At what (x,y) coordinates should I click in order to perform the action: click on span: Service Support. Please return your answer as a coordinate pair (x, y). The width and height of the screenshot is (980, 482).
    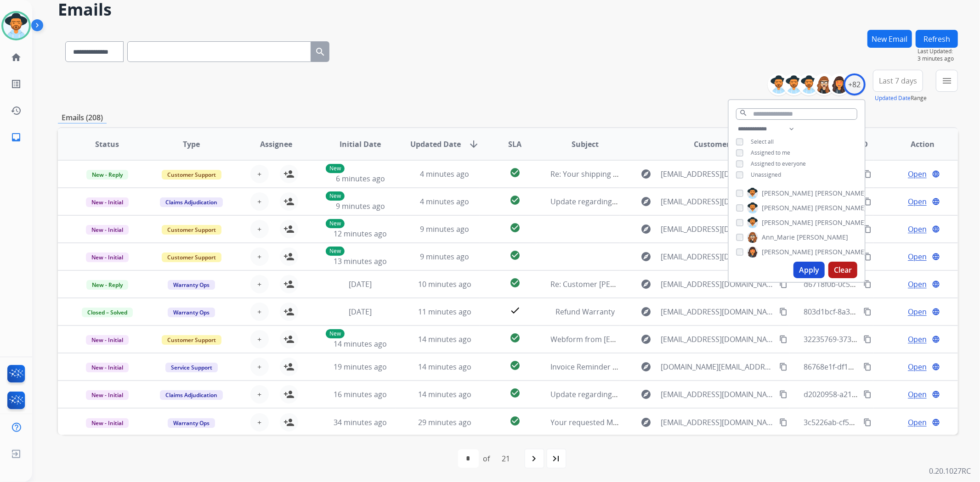
    Looking at the image, I should click on (192, 367).